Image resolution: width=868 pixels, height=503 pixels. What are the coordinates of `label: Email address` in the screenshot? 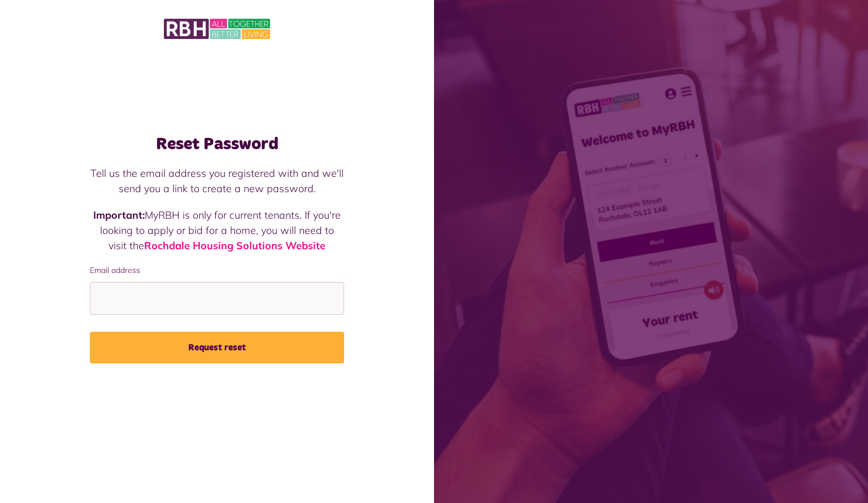 It's located at (217, 270).